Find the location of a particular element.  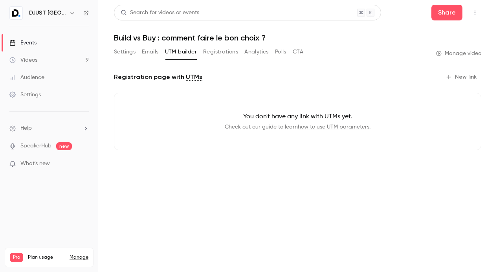

button: Analytics is located at coordinates (257, 52).